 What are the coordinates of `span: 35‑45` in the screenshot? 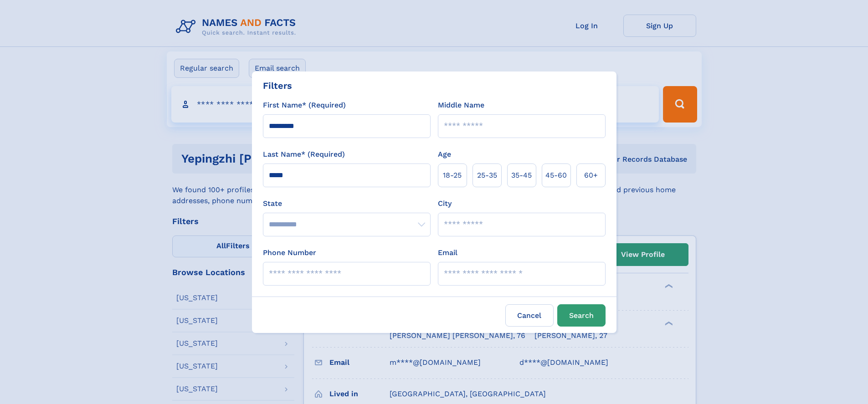 It's located at (521, 175).